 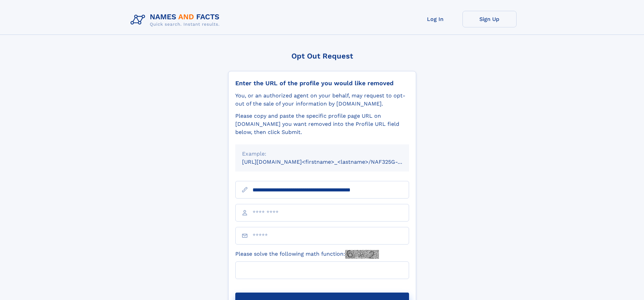 I want to click on div: Example:, so click(x=322, y=154).